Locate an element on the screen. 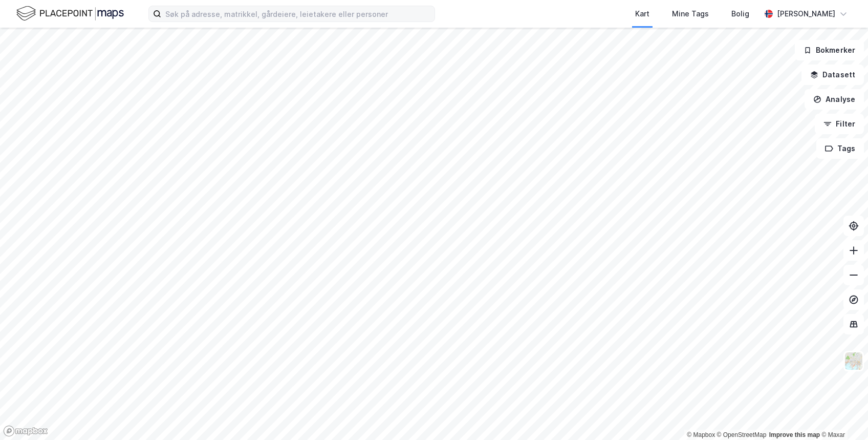 The width and height of the screenshot is (868, 440). button: Bokmerker is located at coordinates (829, 50).